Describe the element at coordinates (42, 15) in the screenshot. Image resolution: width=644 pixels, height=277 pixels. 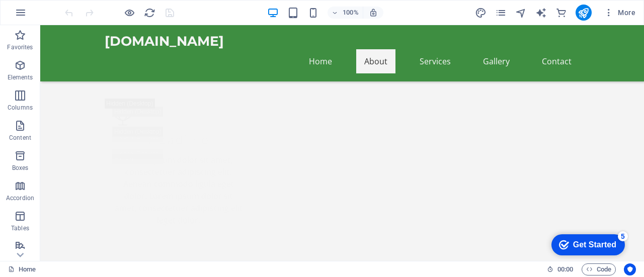
I see `div: Get Started 5 items remaining, 0% complete` at that location.